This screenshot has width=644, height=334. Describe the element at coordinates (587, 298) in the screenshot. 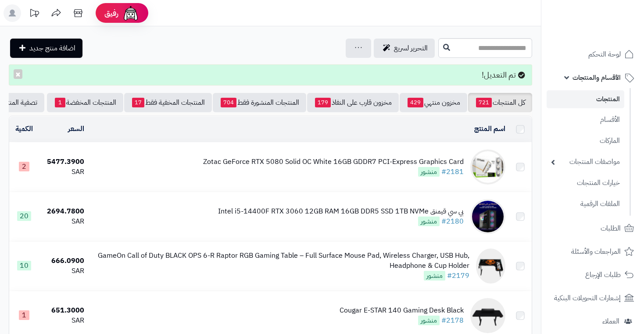

I see `span: إشعارات التحويلات البنكية` at that location.